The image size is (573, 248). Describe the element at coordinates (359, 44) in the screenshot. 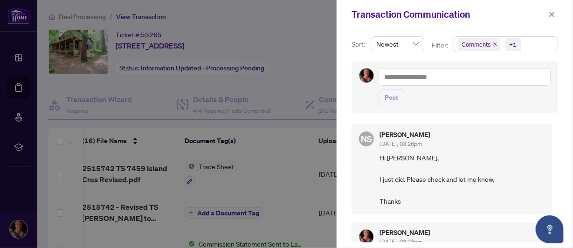

I see `p: Sort:` at that location.